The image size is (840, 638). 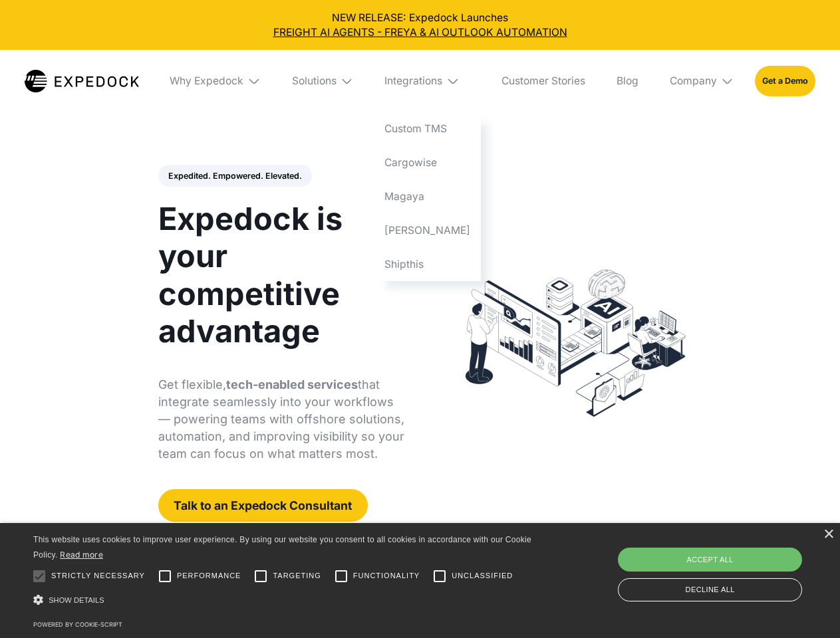 I want to click on a: Shipthis, so click(x=428, y=264).